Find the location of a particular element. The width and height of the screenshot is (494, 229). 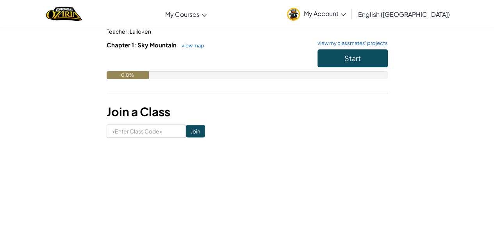

div: 0.0% is located at coordinates (128, 75).